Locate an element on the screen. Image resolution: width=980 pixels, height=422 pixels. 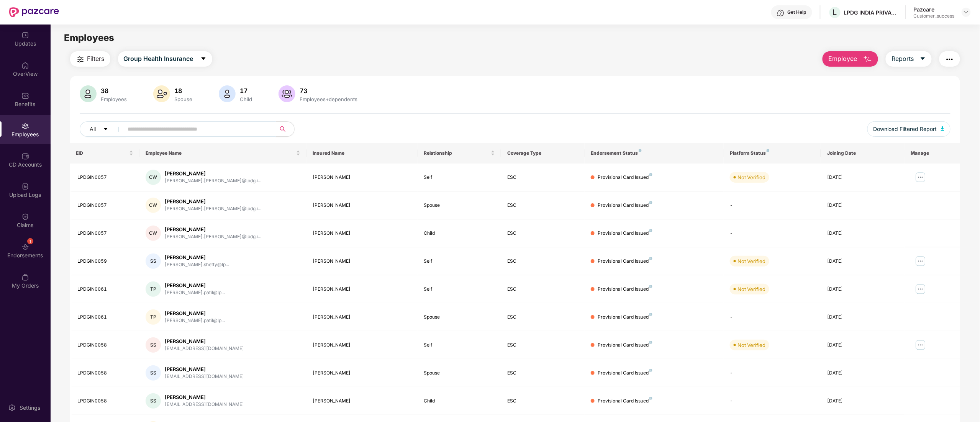
div: Pazcare is located at coordinates (934, 10).